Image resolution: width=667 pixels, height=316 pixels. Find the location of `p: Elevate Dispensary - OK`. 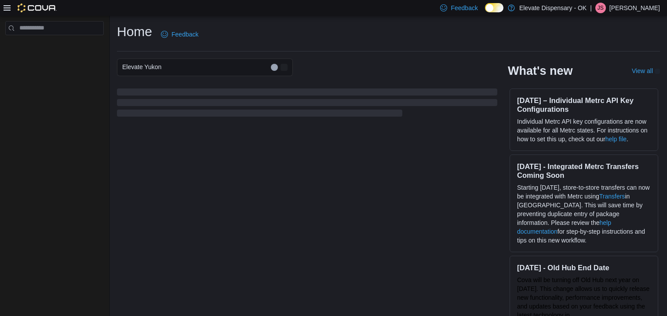

p: Elevate Dispensary - OK is located at coordinates (553, 8).